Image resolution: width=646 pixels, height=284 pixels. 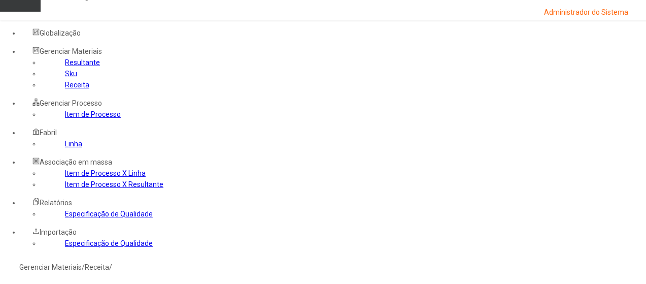 I want to click on span: Fabril, so click(x=48, y=133).